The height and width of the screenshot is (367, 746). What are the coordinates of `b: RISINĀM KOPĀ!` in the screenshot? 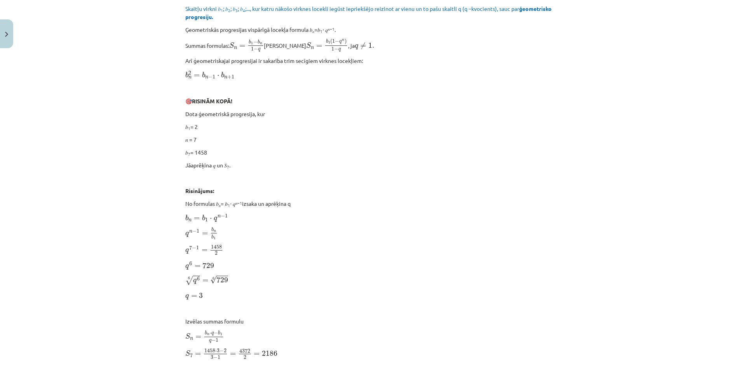 It's located at (212, 101).